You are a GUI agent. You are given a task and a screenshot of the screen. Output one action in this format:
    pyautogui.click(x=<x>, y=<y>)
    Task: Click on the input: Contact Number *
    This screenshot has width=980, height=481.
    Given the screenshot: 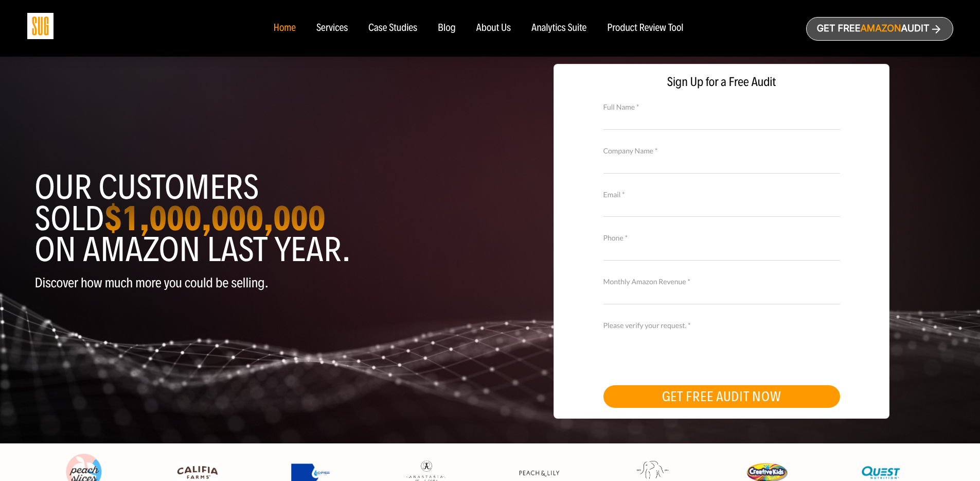 What is the action you would take?
    pyautogui.click(x=722, y=251)
    